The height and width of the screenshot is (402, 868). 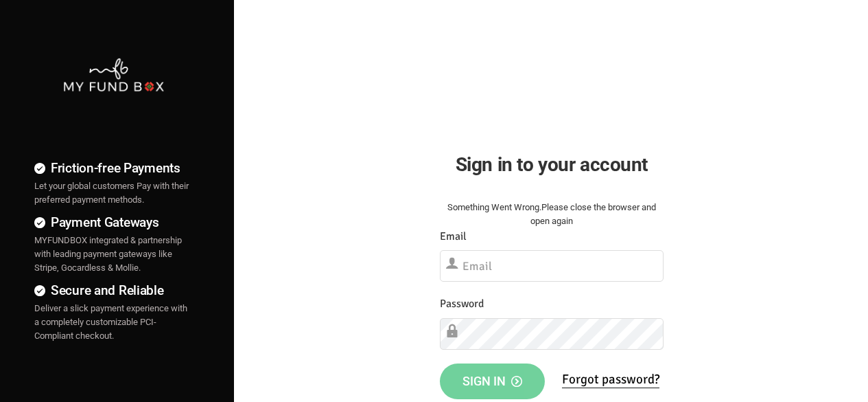 I want to click on h4: Secure and Reliable, so click(x=113, y=290).